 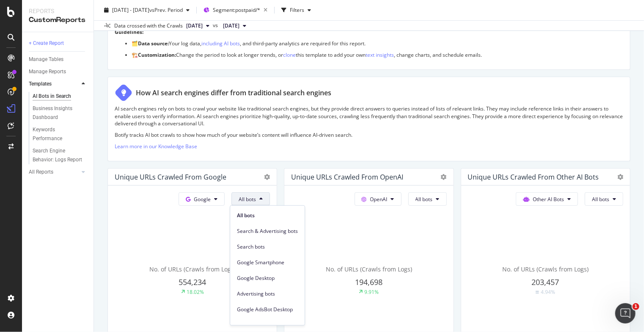 I want to click on span: 2025 Jul. 4th, so click(x=194, y=26).